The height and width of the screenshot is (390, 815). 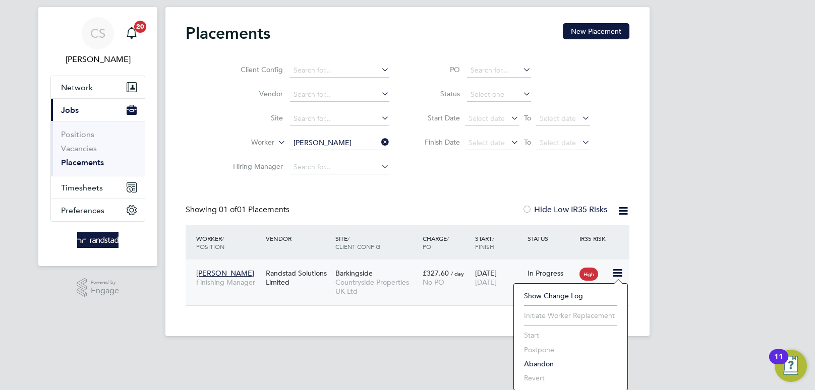 I want to click on a: Powered byEngage, so click(x=98, y=288).